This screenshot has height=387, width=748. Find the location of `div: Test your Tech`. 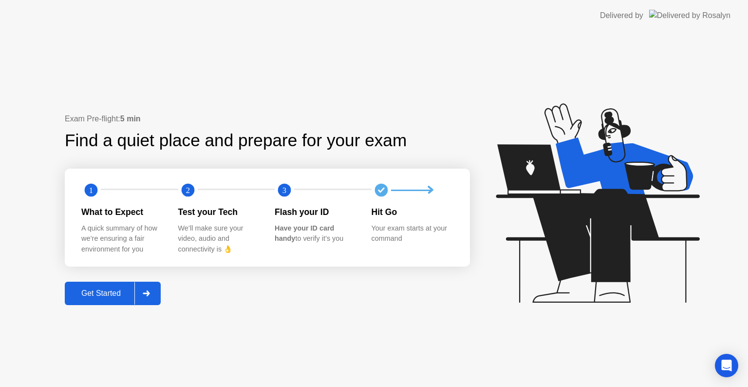

div: Test your Tech is located at coordinates (219, 212).